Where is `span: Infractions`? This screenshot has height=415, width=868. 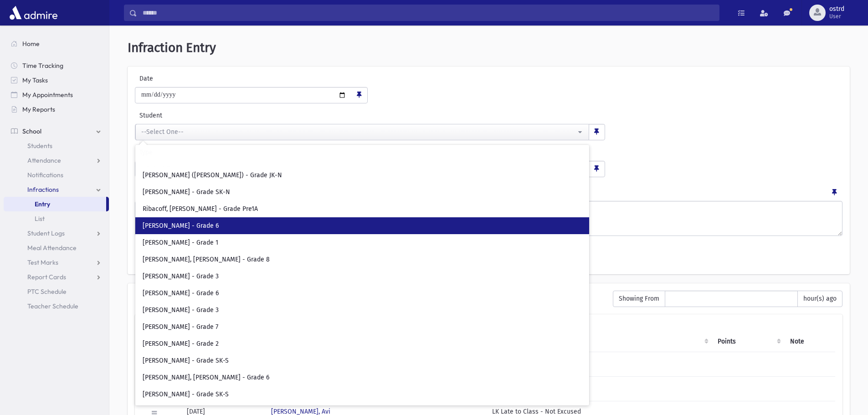 span: Infractions is located at coordinates (43, 189).